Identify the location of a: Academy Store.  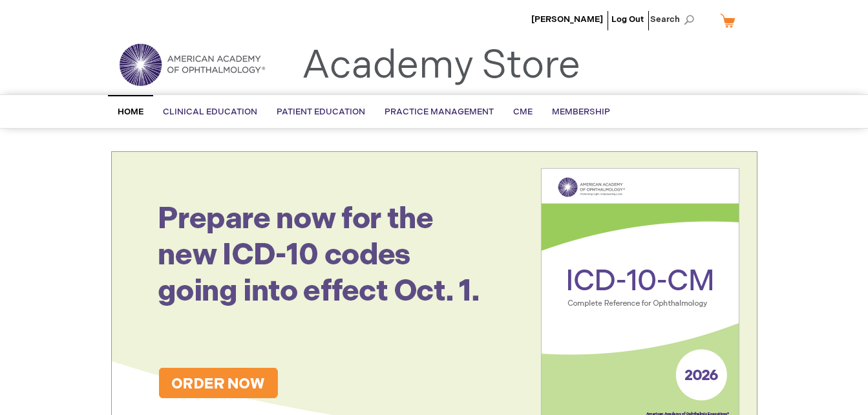
(441, 66).